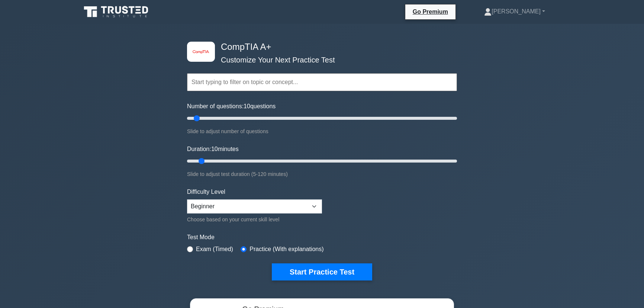 The image size is (644, 308). I want to click on label: Duration: minutes, so click(212, 149).